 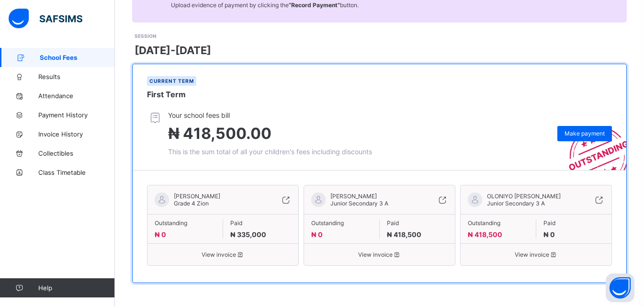 What do you see at coordinates (171, 81) in the screenshot?
I see `span: Current term` at bounding box center [171, 81].